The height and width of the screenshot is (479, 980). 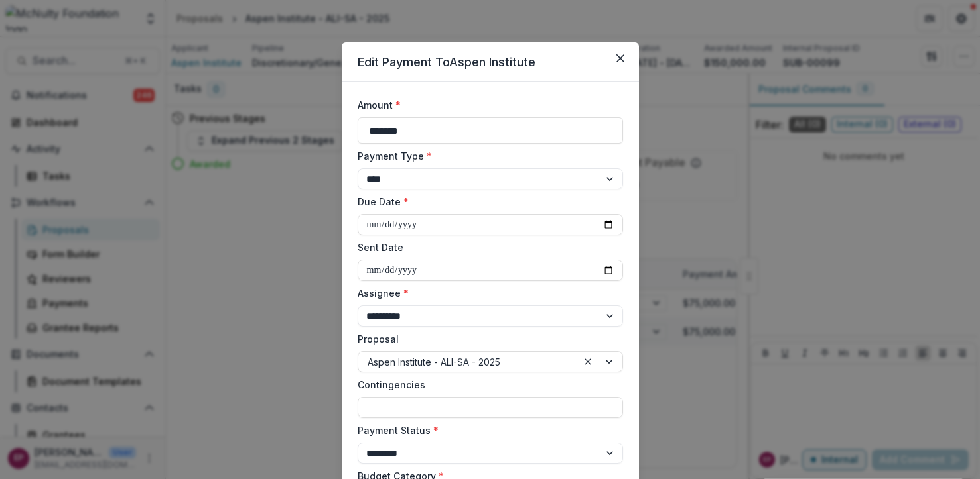 What do you see at coordinates (486, 105) in the screenshot?
I see `label: Amount` at bounding box center [486, 105].